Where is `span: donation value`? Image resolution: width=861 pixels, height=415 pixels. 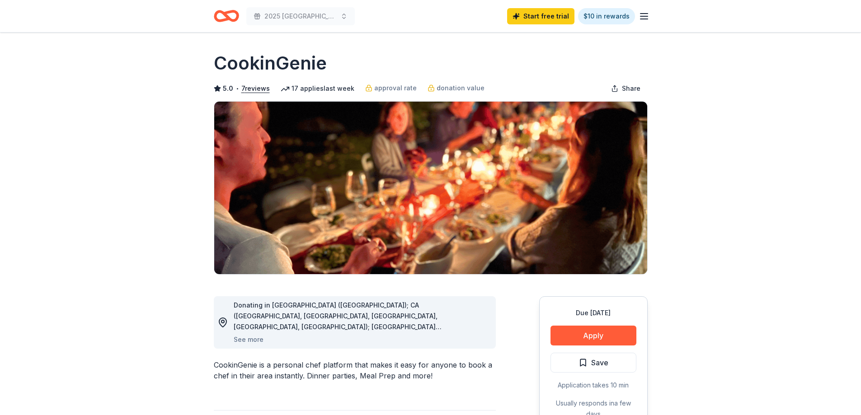 span: donation value is located at coordinates (461, 88).